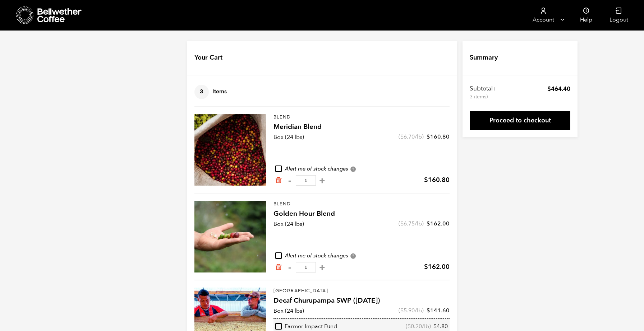 Image resolution: width=644 pixels, height=331 pixels. What do you see at coordinates (202, 92) in the screenshot?
I see `span: 3` at bounding box center [202, 92].